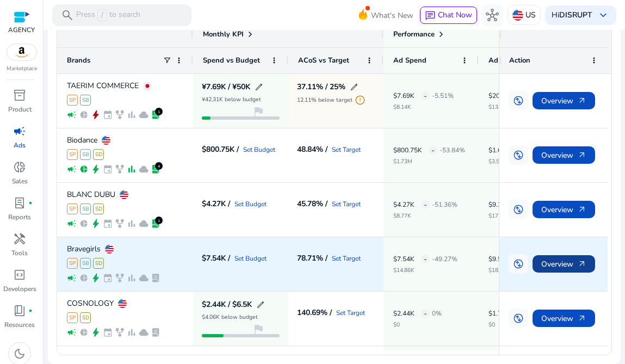  What do you see at coordinates (350, 312) in the screenshot?
I see `a: Set Target` at bounding box center [350, 312].